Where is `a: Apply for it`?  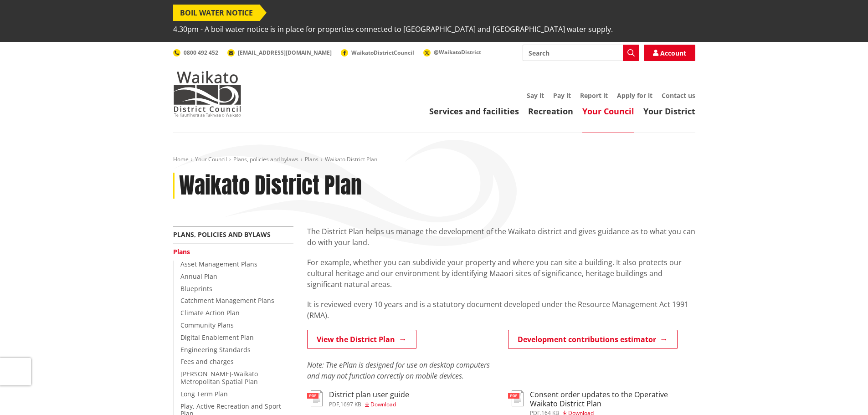 a: Apply for it is located at coordinates (634, 95).